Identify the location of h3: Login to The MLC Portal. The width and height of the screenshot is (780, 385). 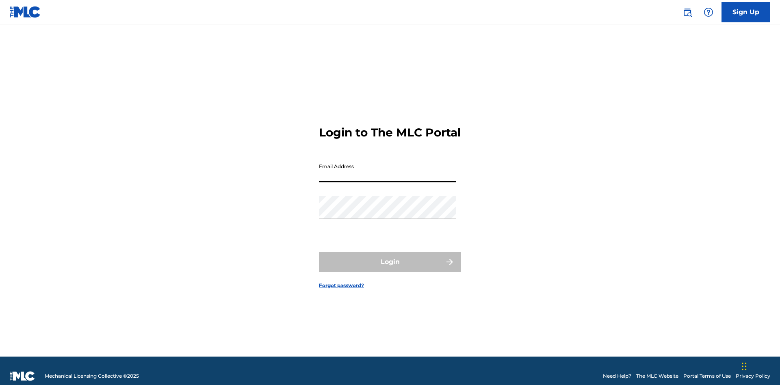
(389, 132).